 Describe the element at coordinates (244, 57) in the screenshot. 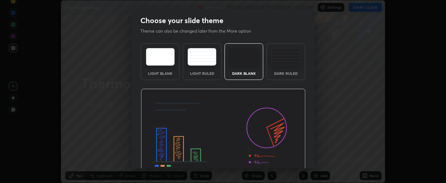

I see `img: darkTheme.f0cc69e5.svg` at that location.